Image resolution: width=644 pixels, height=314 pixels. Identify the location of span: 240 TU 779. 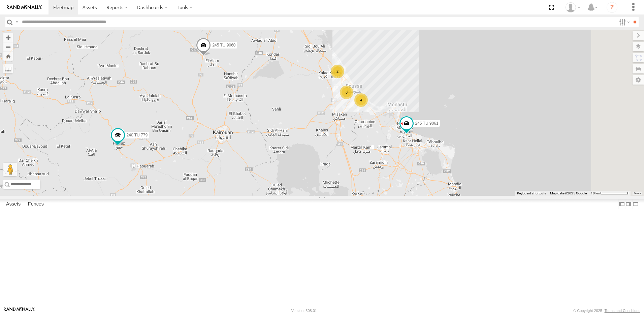
(137, 135).